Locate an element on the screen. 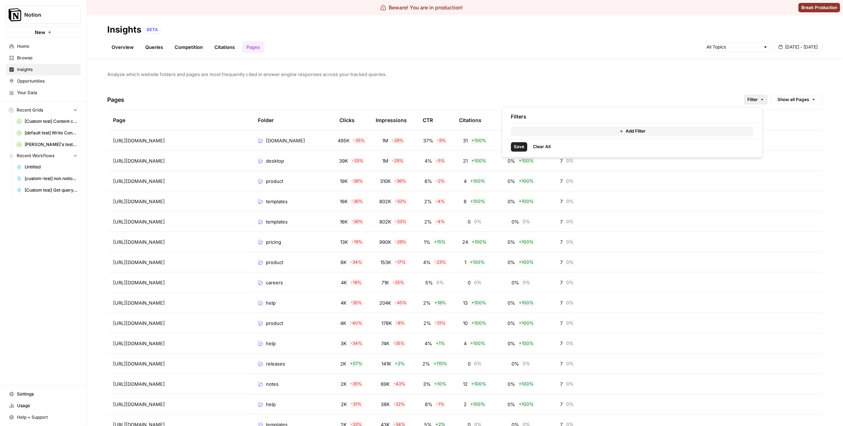  button: Break Production is located at coordinates (819, 8).